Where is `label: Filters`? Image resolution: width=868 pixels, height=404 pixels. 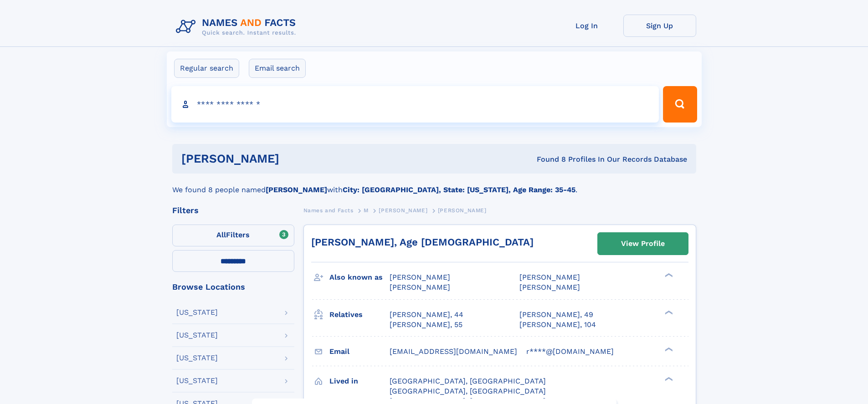
label: Filters is located at coordinates (233, 235).